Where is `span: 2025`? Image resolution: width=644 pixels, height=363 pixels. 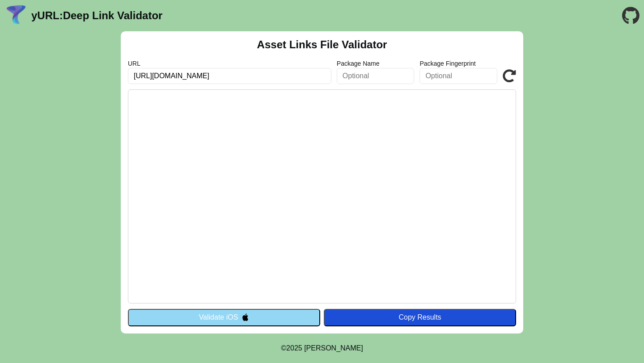
span: 2025 is located at coordinates (295, 348).